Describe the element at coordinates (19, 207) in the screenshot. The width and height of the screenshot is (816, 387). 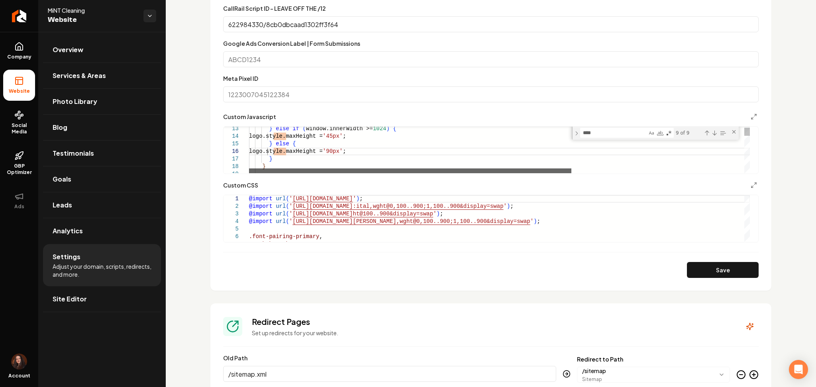
I see `span: Ads` at that location.